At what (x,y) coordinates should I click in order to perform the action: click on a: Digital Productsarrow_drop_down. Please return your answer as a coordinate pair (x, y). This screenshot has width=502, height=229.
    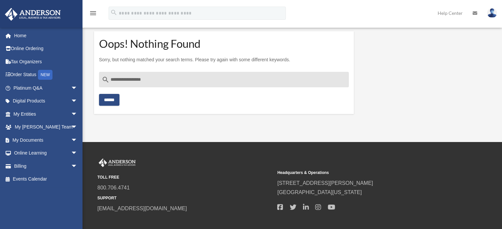
    Looking at the image, I should click on (46, 101).